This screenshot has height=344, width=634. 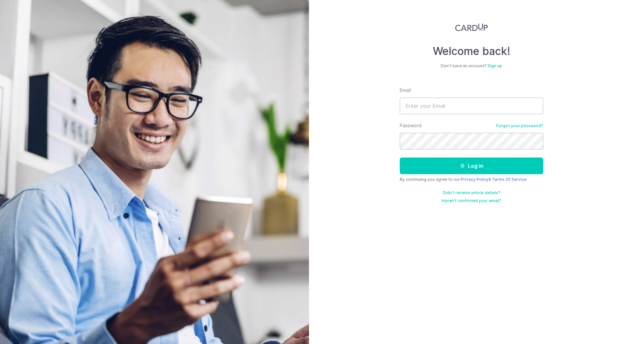 I want to click on input: Enter your Email, so click(x=471, y=106).